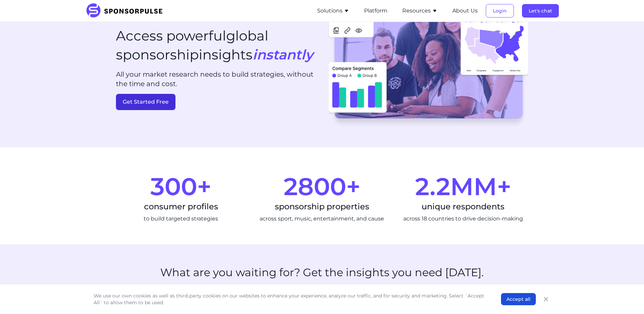  I want to click on div: consumer profiles, so click(181, 207).